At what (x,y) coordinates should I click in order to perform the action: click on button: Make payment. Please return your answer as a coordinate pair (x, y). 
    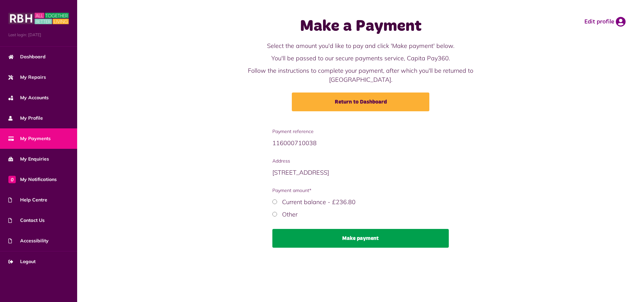
    Looking at the image, I should click on (361, 239).